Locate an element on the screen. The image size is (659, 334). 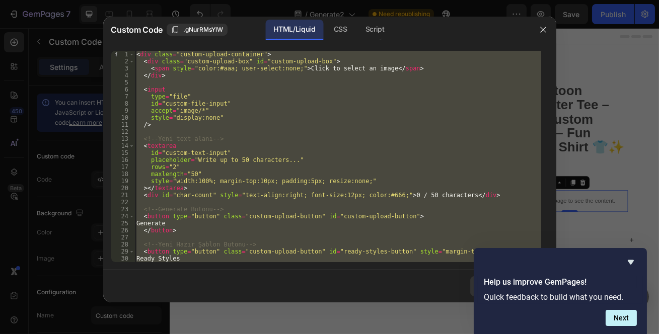
span: .gNurRMsYlW is located at coordinates (203, 30).